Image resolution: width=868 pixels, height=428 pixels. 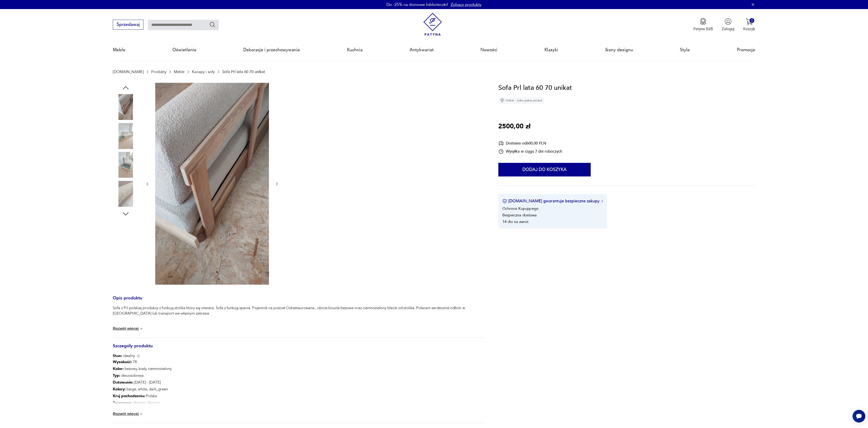 I want to click on div: Dostawa od 600,00 PLN, so click(x=530, y=143).